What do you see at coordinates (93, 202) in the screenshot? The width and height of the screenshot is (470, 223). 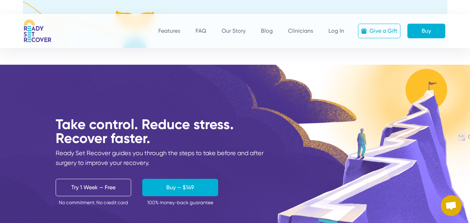 I see `div: No commitment. No credit card` at bounding box center [93, 202].